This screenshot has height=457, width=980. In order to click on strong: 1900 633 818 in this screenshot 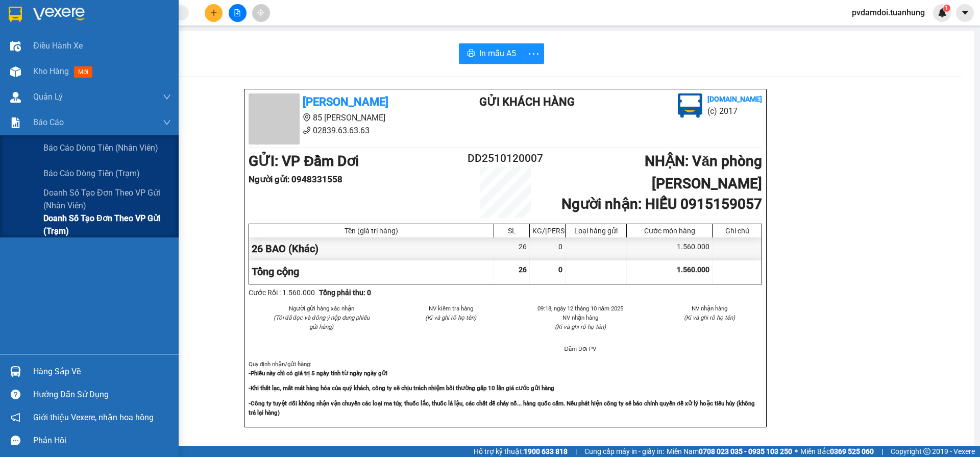, I will do `click(545, 451)`.